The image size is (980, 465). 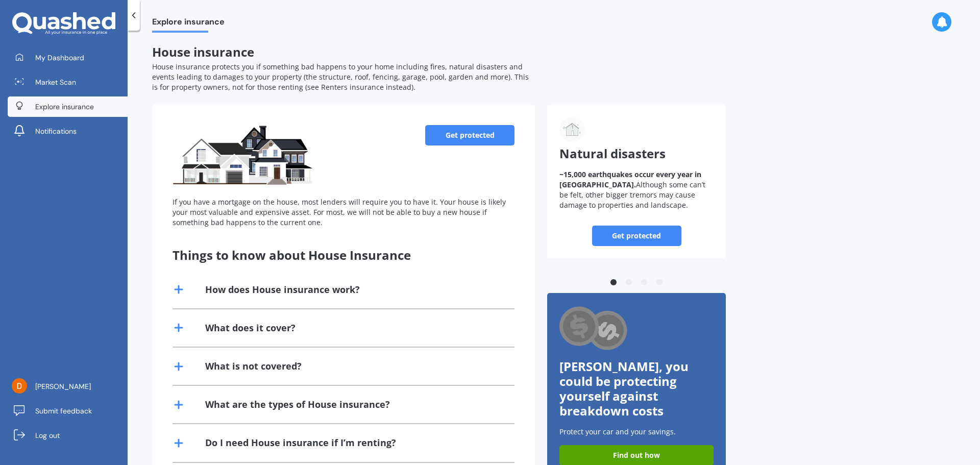 I want to click on span: Natural disasters, so click(x=613, y=153).